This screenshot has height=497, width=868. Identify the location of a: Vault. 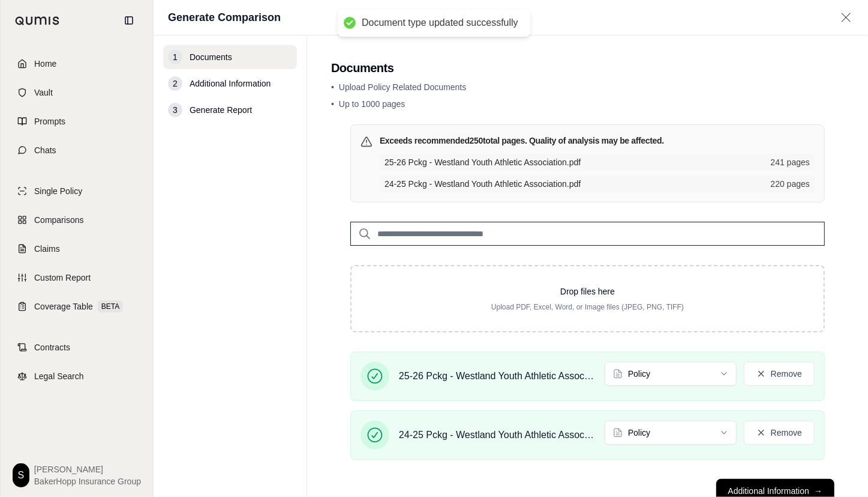
(77, 93).